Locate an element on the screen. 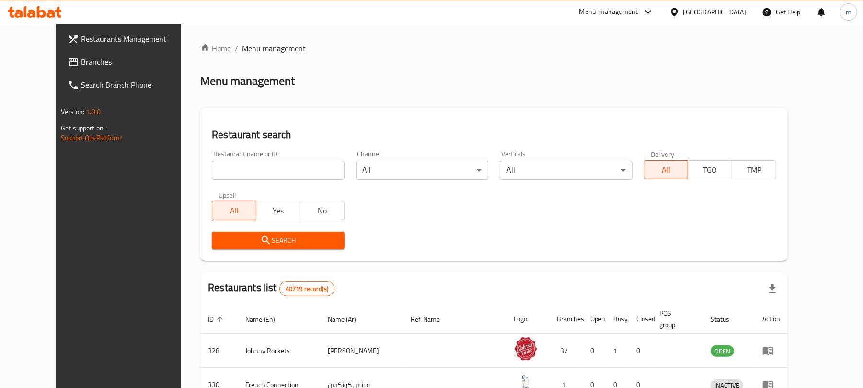 The image size is (863, 388). div: OPEN is located at coordinates (722, 351).